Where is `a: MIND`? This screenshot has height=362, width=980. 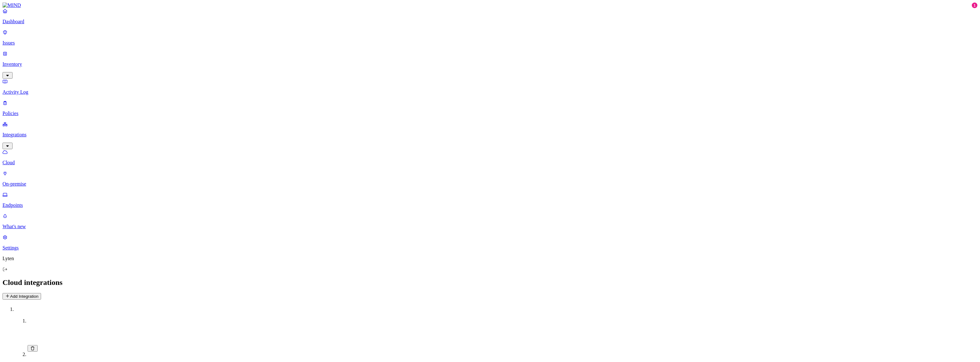 a: MIND is located at coordinates (490, 5).